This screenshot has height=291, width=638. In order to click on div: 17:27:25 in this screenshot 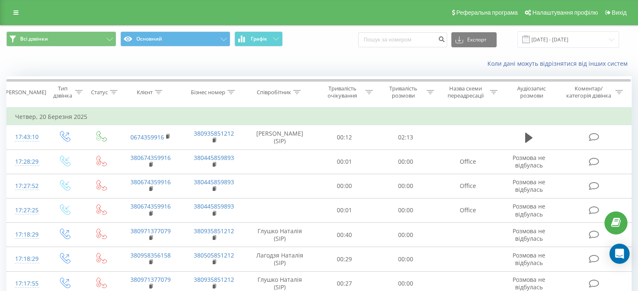, I will do `click(26, 210)`.